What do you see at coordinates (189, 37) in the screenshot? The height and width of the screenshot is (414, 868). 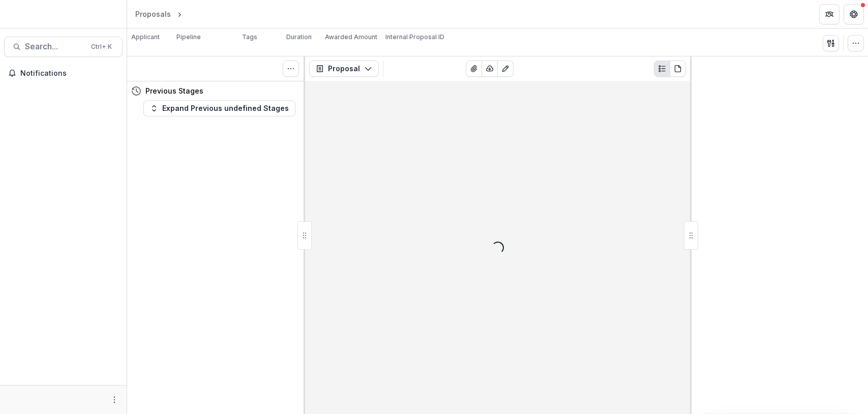 I see `p: Pipeline` at bounding box center [189, 37].